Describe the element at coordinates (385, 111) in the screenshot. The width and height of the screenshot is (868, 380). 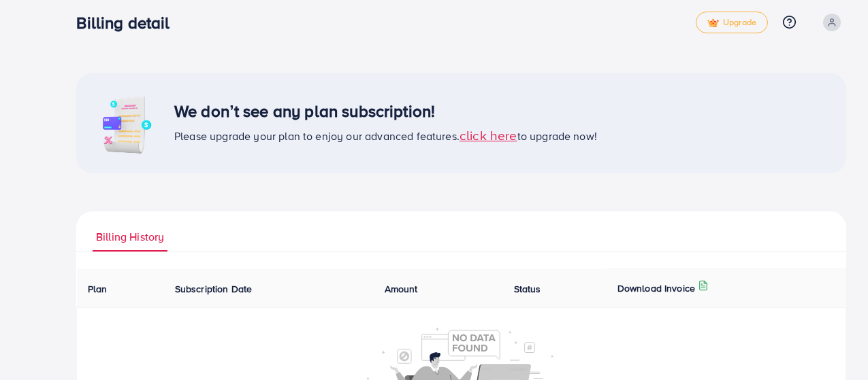
I see `h3: We don’t see any plan subscription!` at that location.